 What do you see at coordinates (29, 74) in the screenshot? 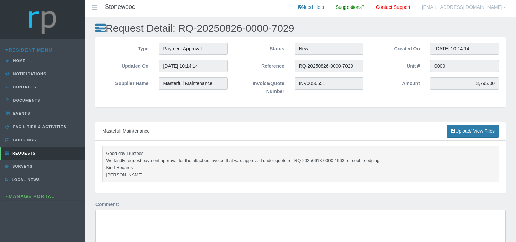
I see `span: Notifications` at bounding box center [29, 74].